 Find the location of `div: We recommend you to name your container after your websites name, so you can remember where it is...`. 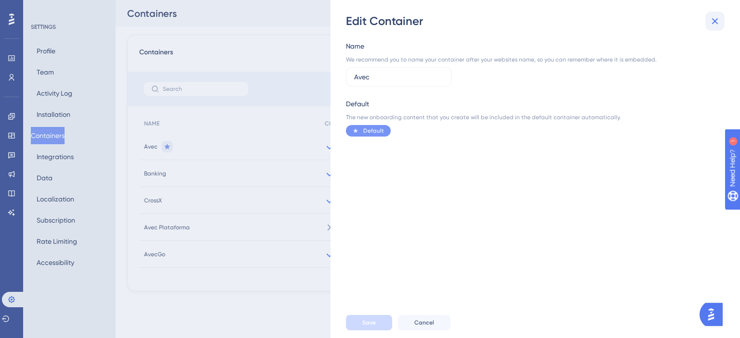

div: We recommend you to name your container after your websites name, so you can remember where it is... is located at coordinates (501, 60).